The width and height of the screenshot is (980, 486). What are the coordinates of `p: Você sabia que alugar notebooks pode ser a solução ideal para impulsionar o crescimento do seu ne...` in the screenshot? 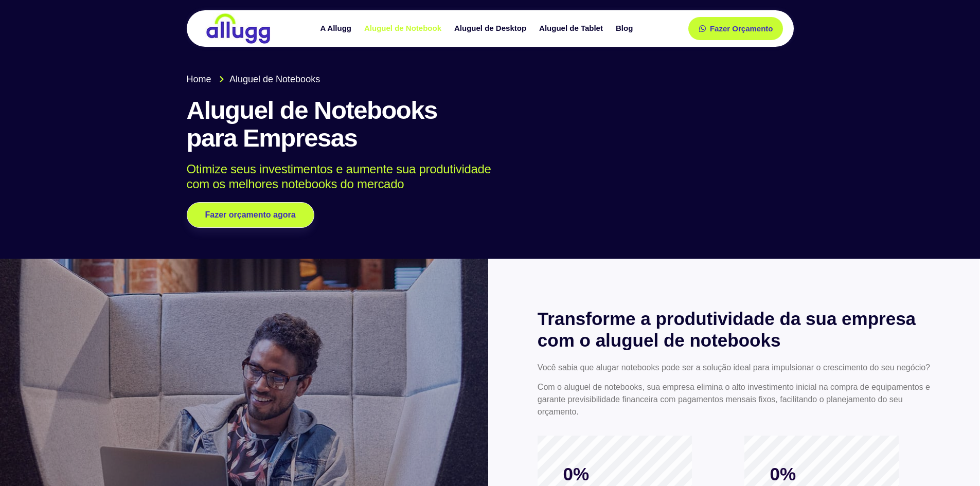 It's located at (734, 368).